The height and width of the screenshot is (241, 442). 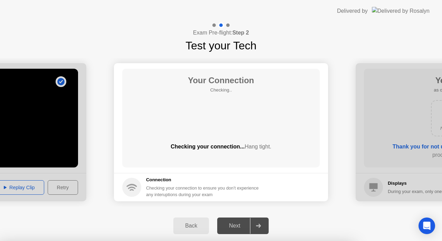 What do you see at coordinates (221, 46) in the screenshot?
I see `h1: Test your Tech` at bounding box center [221, 46].